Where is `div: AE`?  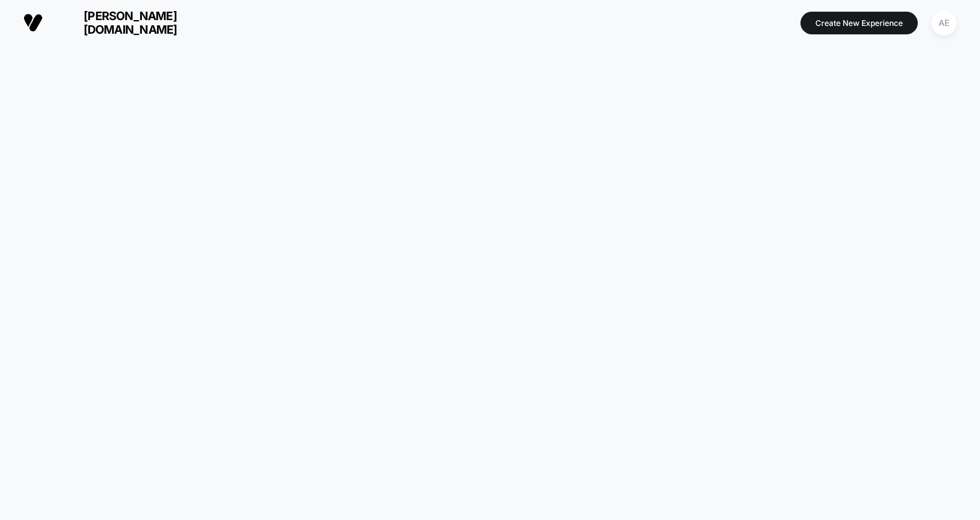 div: AE is located at coordinates (944, 23).